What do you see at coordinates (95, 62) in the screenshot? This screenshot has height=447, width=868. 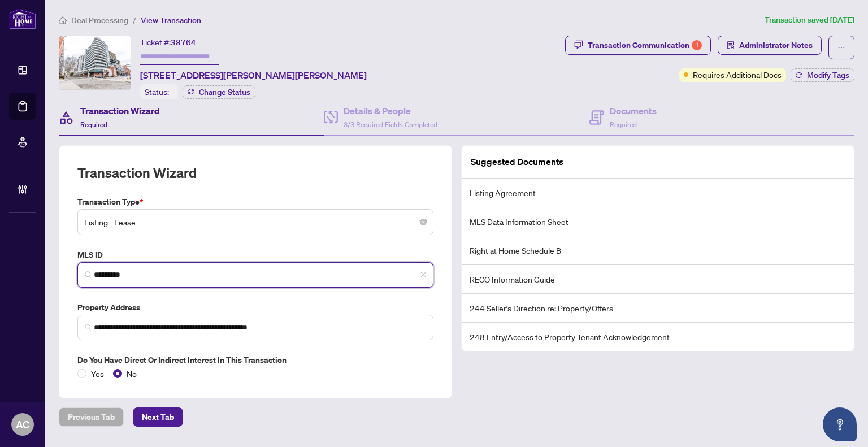 I see `img: IMG-X12204849_1.jpg` at bounding box center [95, 62].